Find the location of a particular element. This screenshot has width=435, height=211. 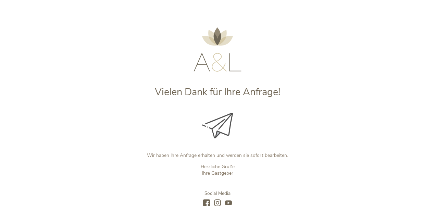

a: youtube is located at coordinates (229, 203).